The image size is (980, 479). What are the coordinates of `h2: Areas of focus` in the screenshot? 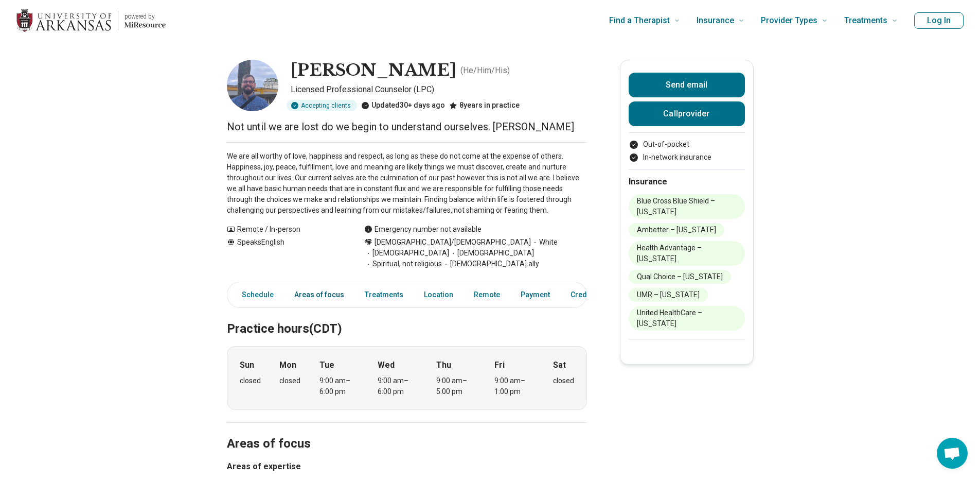 It's located at (407, 431).